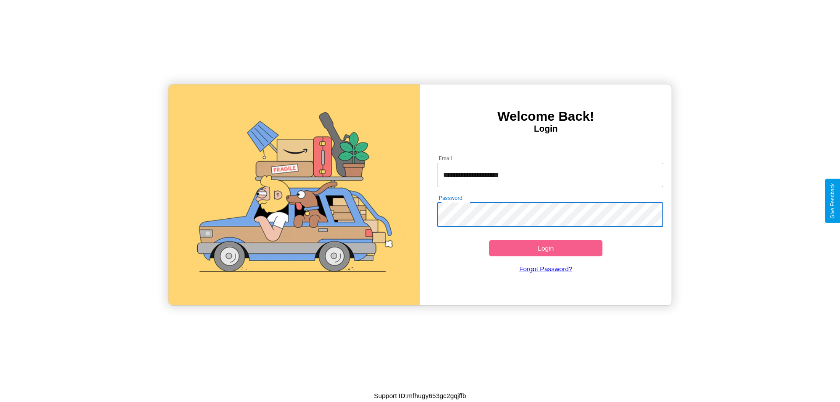 The height and width of the screenshot is (402, 840). I want to click on img: gif, so click(294, 195).